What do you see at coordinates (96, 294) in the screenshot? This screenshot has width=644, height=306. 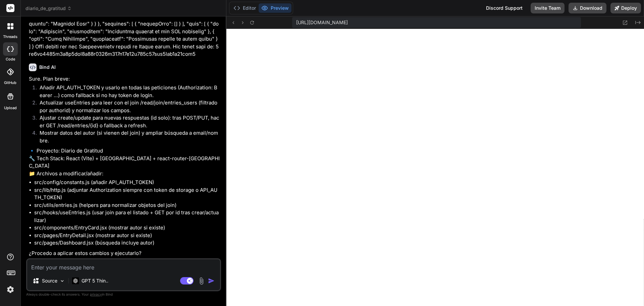 I see `span: privacy` at bounding box center [96, 294].